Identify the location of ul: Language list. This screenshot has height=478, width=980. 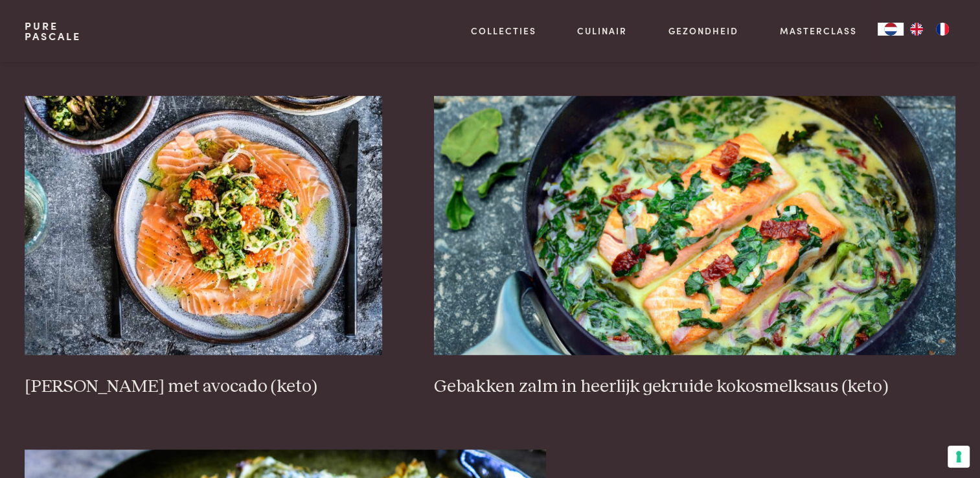
(930, 29).